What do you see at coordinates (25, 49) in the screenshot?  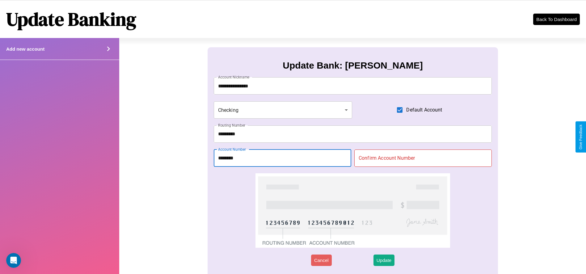 I see `h4: Add new account` at bounding box center [25, 49].